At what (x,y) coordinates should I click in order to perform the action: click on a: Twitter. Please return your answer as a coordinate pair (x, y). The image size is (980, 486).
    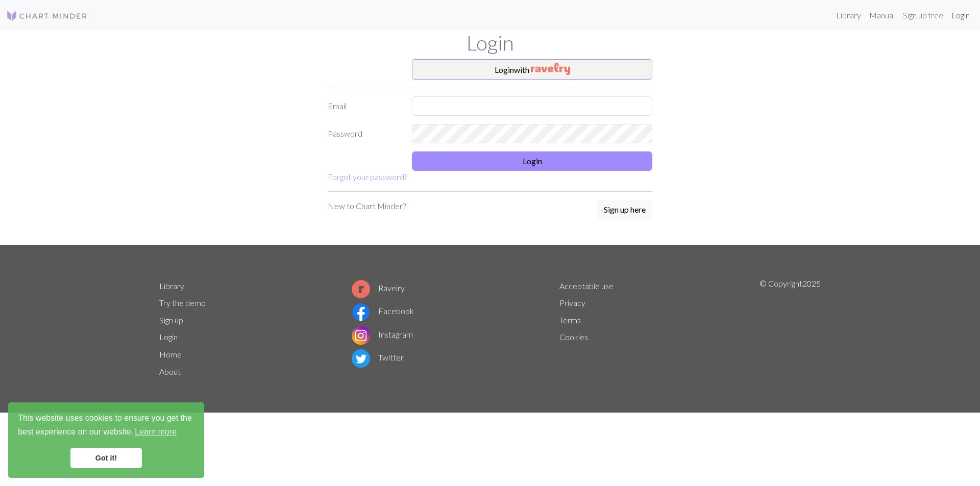
    Looking at the image, I should click on (378, 357).